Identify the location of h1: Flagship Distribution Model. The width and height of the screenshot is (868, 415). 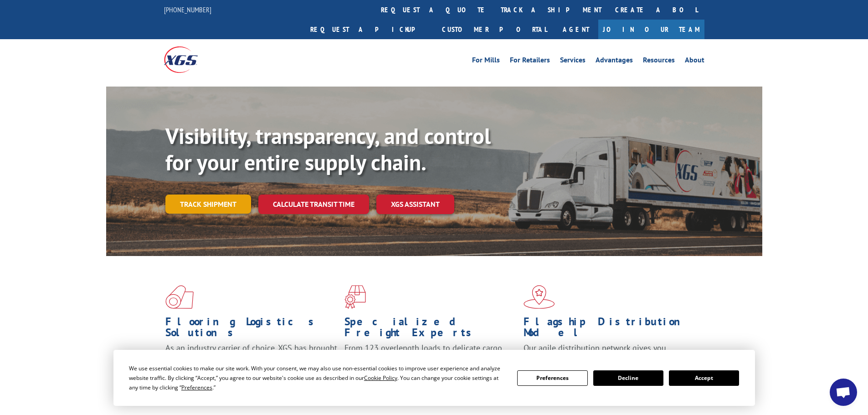
(609, 329).